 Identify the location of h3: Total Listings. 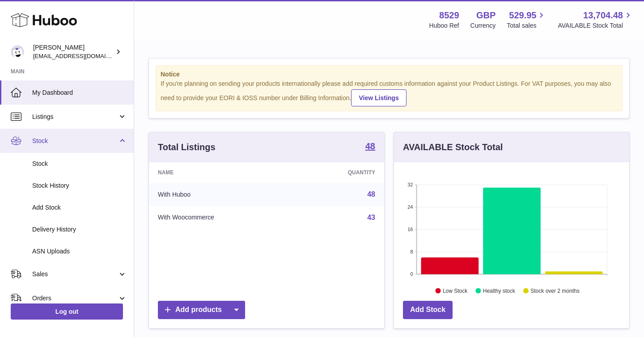
(186, 147).